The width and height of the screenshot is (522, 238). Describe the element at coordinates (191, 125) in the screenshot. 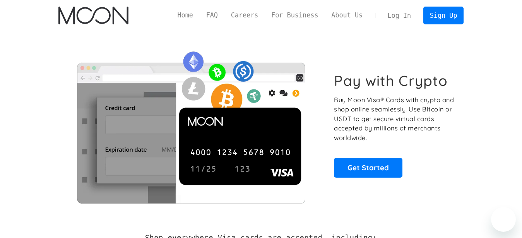

I see `img: Moon Cards let you spend your crypto anywhere Visa is accepted.` at that location.